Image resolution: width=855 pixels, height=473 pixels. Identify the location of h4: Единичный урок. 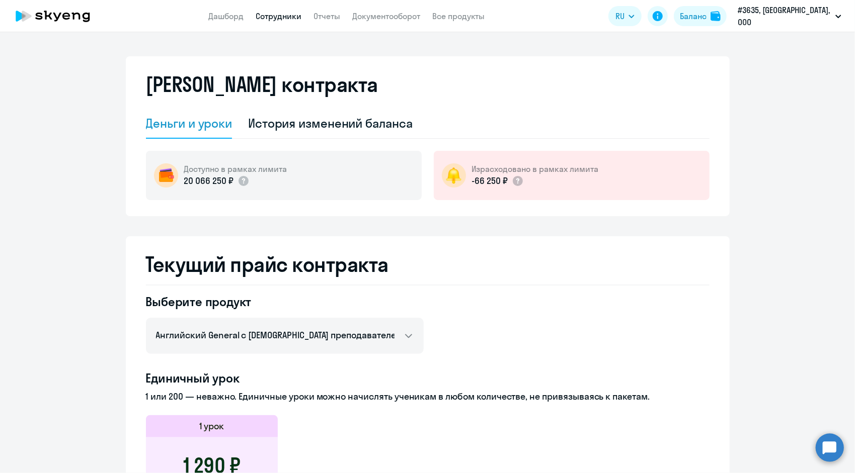
(428, 378).